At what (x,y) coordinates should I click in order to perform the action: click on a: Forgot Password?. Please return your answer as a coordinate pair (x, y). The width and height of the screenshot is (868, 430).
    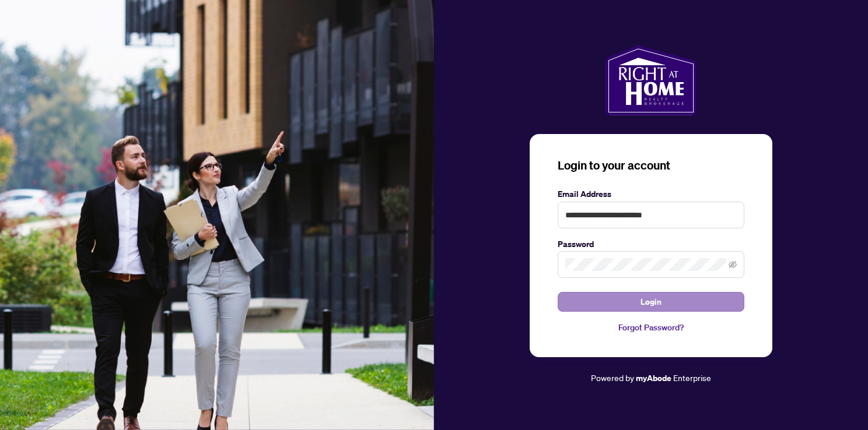
    Looking at the image, I should click on (651, 328).